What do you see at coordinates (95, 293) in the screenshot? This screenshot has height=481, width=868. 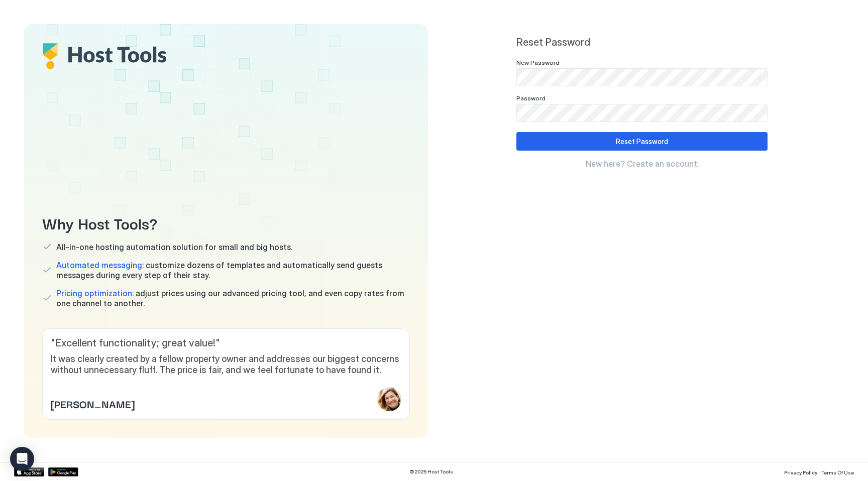 I see `span: Pricing optimization:` at bounding box center [95, 293].